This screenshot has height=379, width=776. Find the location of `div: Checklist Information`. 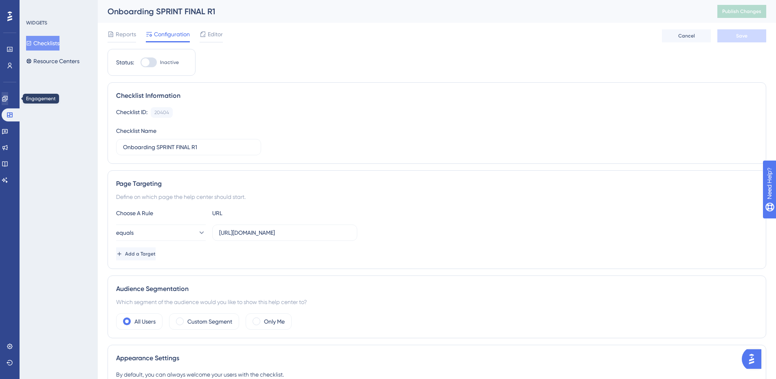

div: Checklist Information is located at coordinates (437, 96).